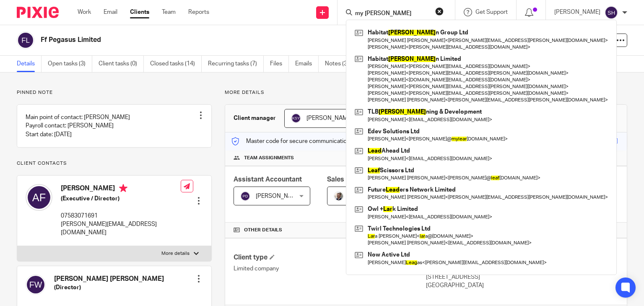 This screenshot has width=644, height=306. I want to click on p: Limited company, so click(330, 269).